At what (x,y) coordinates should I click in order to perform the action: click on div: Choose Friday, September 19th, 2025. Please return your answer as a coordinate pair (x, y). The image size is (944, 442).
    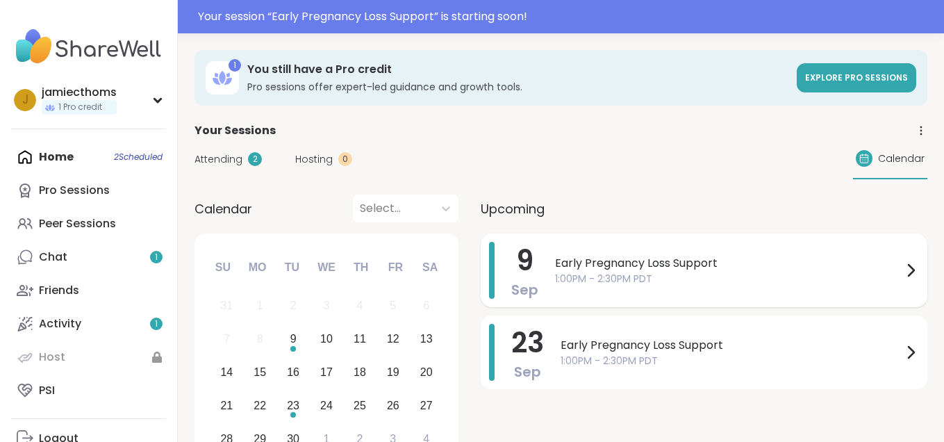
    Looking at the image, I should click on (392, 372).